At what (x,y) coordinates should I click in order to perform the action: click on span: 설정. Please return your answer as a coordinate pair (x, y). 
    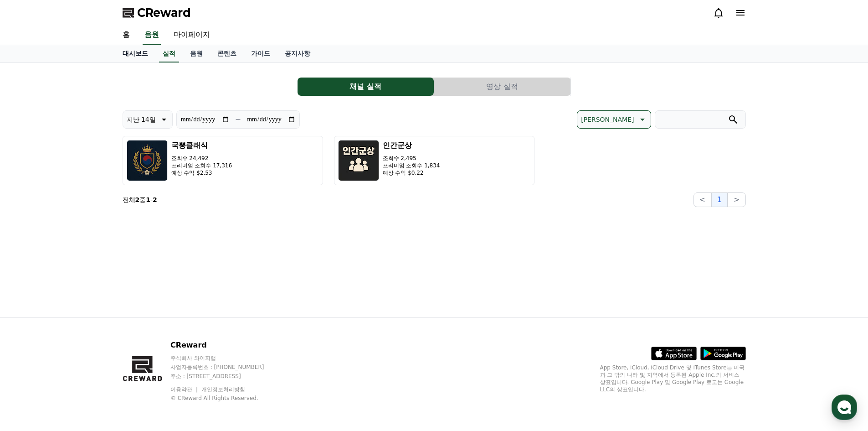
    Looking at the image, I should click on (146, 306).